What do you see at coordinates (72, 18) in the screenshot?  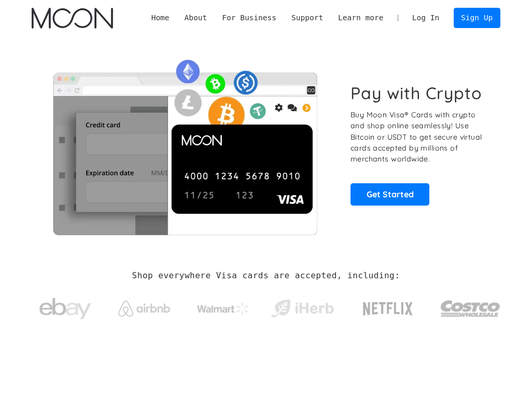 I see `img: Moon Logo` at bounding box center [72, 18].